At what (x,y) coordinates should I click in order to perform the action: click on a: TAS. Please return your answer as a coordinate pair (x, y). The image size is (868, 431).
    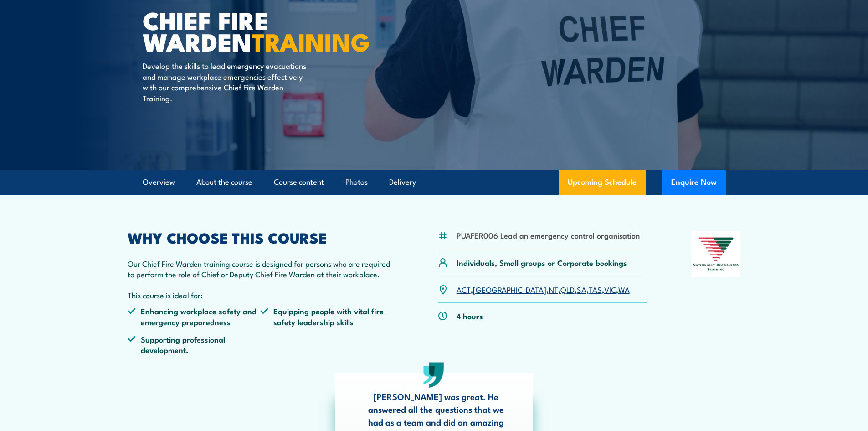
    Looking at the image, I should click on (595, 289).